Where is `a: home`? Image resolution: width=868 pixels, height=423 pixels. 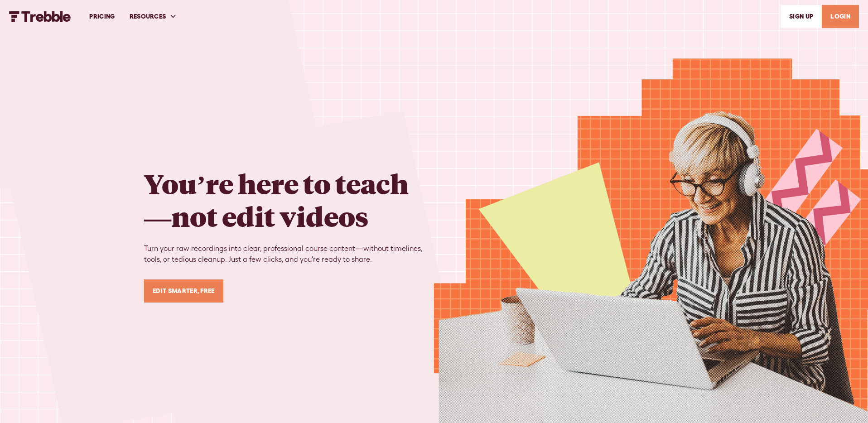 a: home is located at coordinates (40, 16).